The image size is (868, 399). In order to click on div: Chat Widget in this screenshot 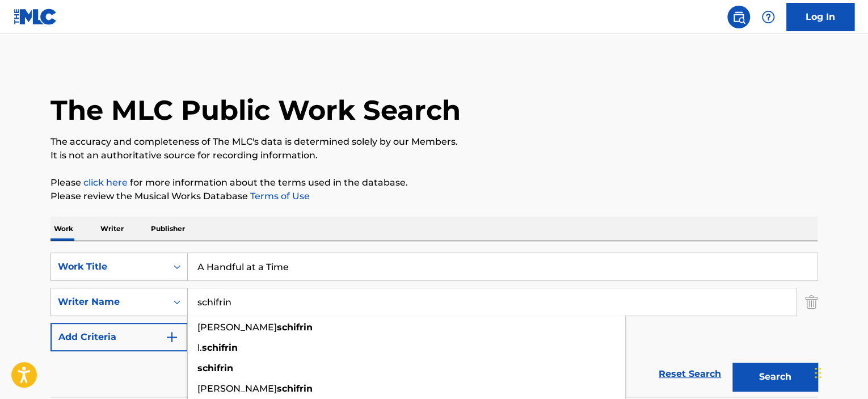, I will do `click(840, 372)`.